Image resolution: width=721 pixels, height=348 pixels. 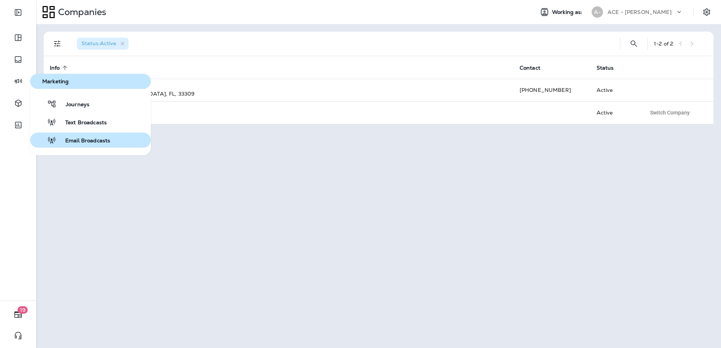 What do you see at coordinates (90, 140) in the screenshot?
I see `button: Email Broadcasts` at bounding box center [90, 140].